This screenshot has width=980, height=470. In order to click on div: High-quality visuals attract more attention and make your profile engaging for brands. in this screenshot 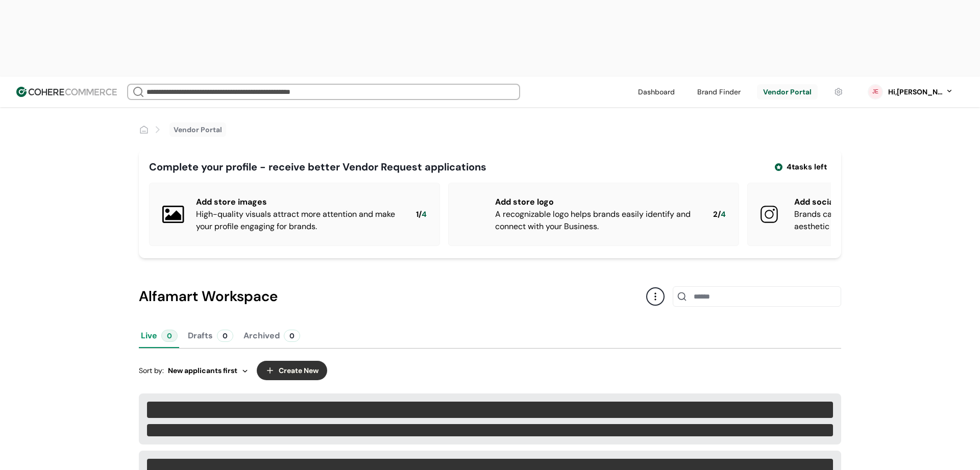, I will do `click(297, 221)`.